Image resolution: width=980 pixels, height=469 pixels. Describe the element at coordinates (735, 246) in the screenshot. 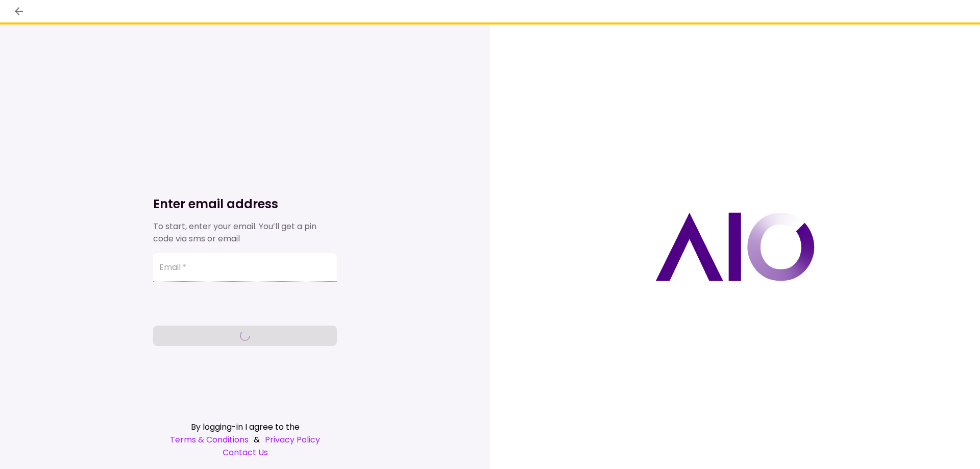

I see `img: AIO logo` at that location.